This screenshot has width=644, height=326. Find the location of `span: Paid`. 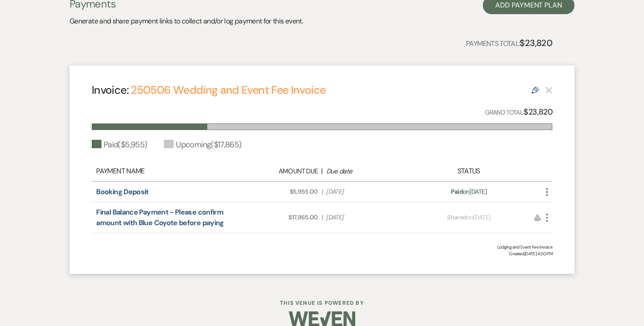

span: Paid is located at coordinates (457, 192).